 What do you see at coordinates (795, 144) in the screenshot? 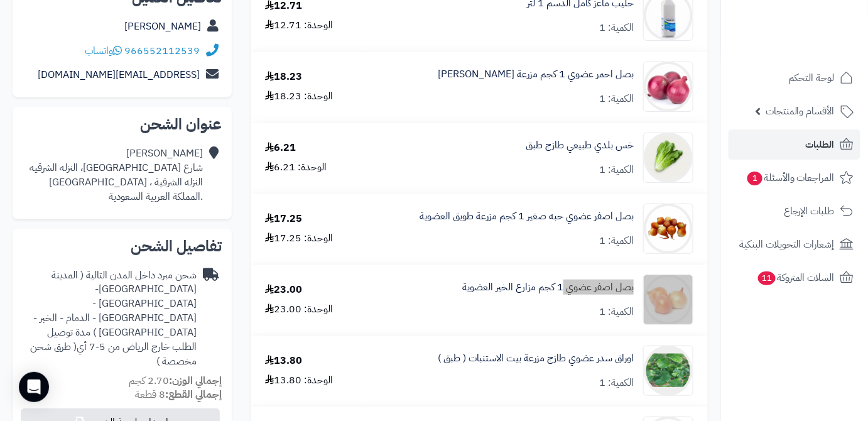
I see `a: الطلبات` at bounding box center [795, 144].